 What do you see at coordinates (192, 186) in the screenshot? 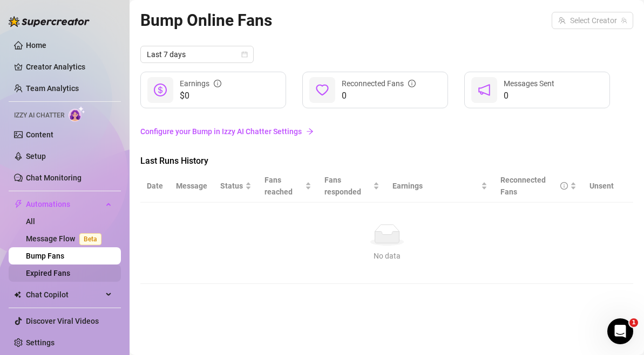
I see `th: Message` at bounding box center [192, 186].